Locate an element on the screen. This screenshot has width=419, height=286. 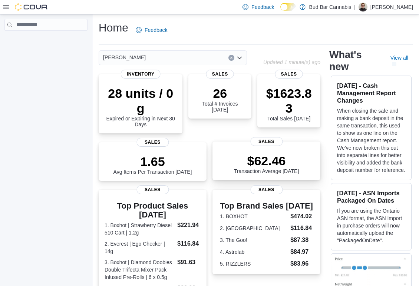
dd: $83.96 is located at coordinates (301, 264).